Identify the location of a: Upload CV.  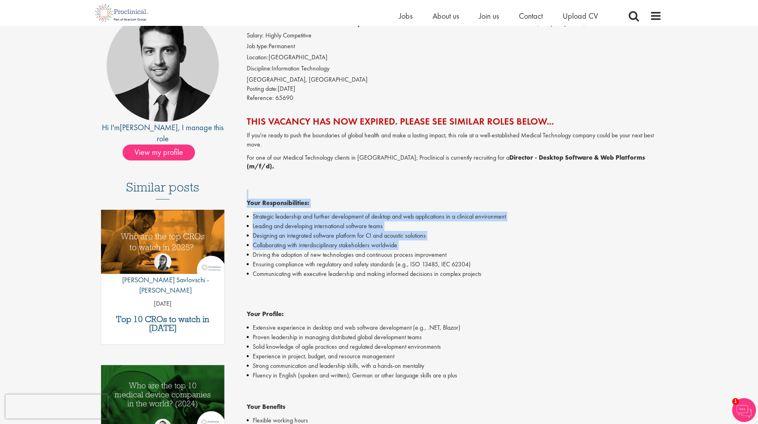
(581, 16).